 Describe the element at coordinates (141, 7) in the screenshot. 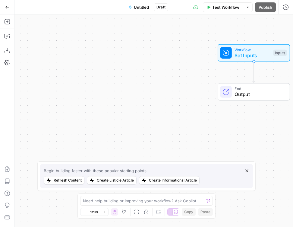

I see `span: Untitled` at that location.